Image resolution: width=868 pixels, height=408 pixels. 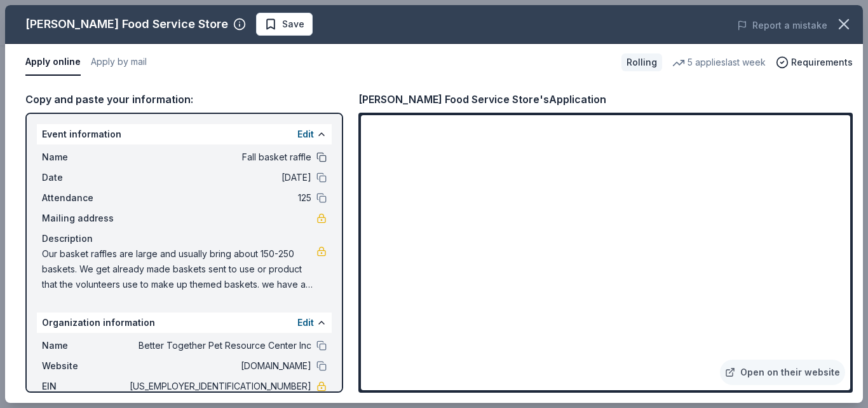 I want to click on div: Description, so click(x=184, y=239).